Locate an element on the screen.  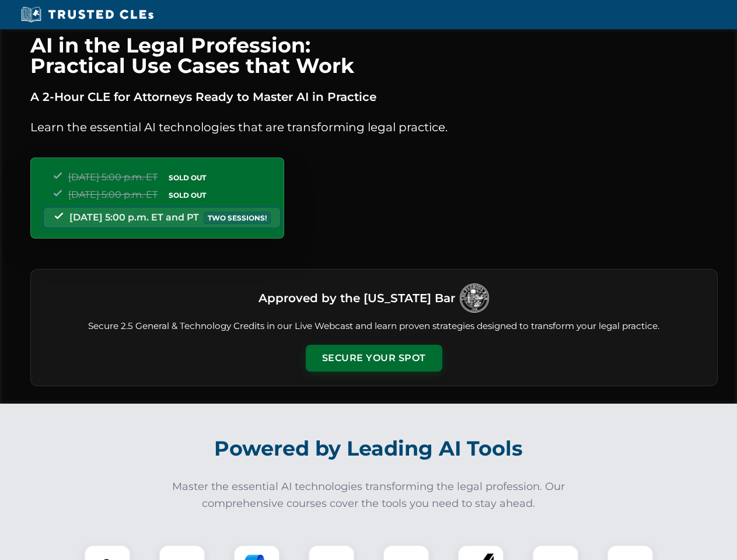
img: Trusted CLEs is located at coordinates (87, 15).